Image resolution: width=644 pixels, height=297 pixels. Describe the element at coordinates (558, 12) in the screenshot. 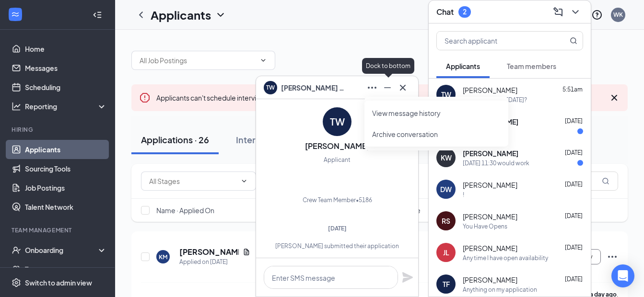

I see `svg: ComposeMessage` at that location.